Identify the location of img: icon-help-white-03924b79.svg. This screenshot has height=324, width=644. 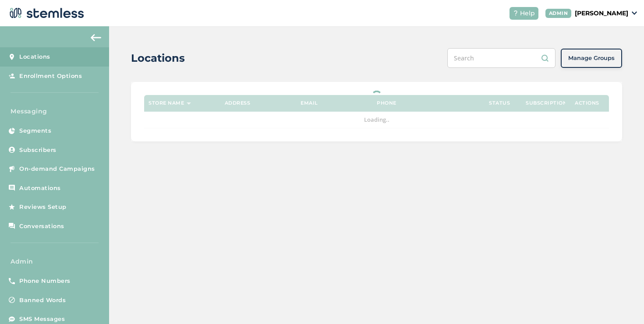
(516, 13).